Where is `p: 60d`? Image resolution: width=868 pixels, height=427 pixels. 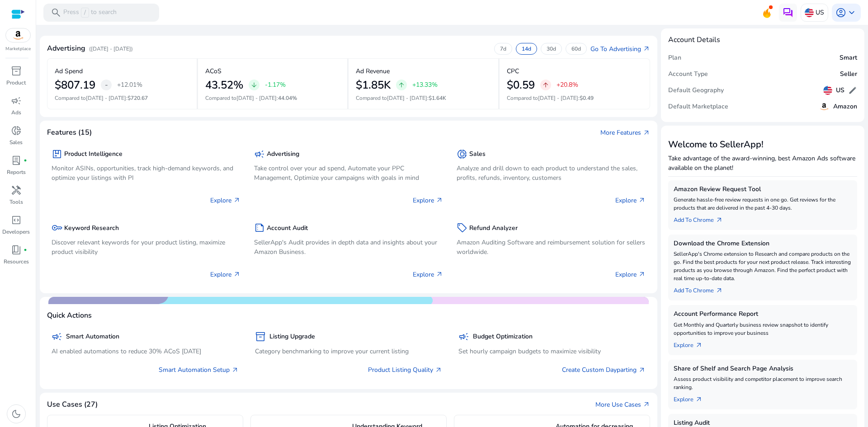 p: 60d is located at coordinates (576, 49).